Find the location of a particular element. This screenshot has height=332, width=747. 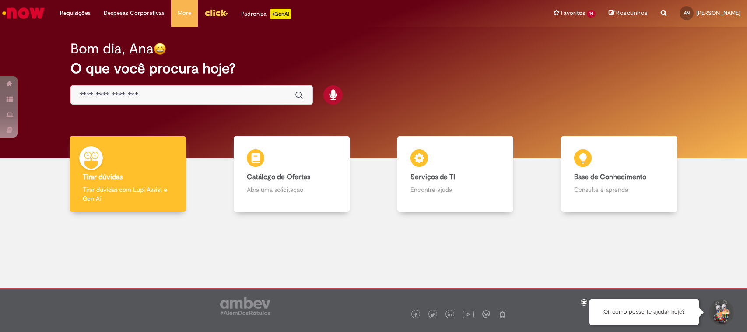

p: +GenAi is located at coordinates (281, 14).